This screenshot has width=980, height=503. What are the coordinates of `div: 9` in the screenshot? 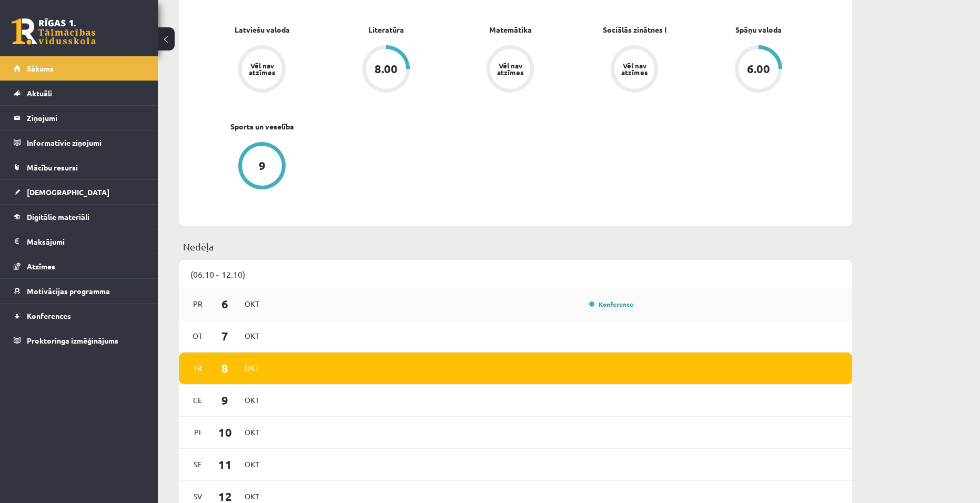 It's located at (262, 166).